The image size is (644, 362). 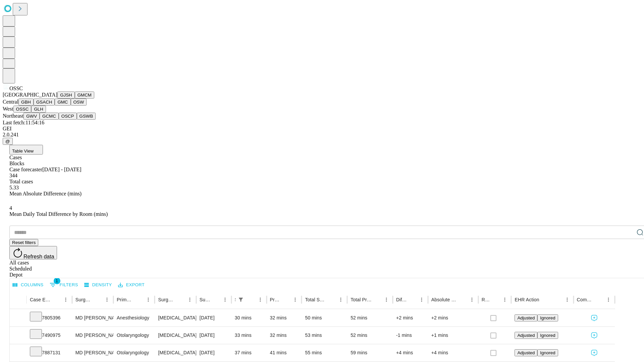 I want to click on button: GSACH, so click(x=44, y=102).